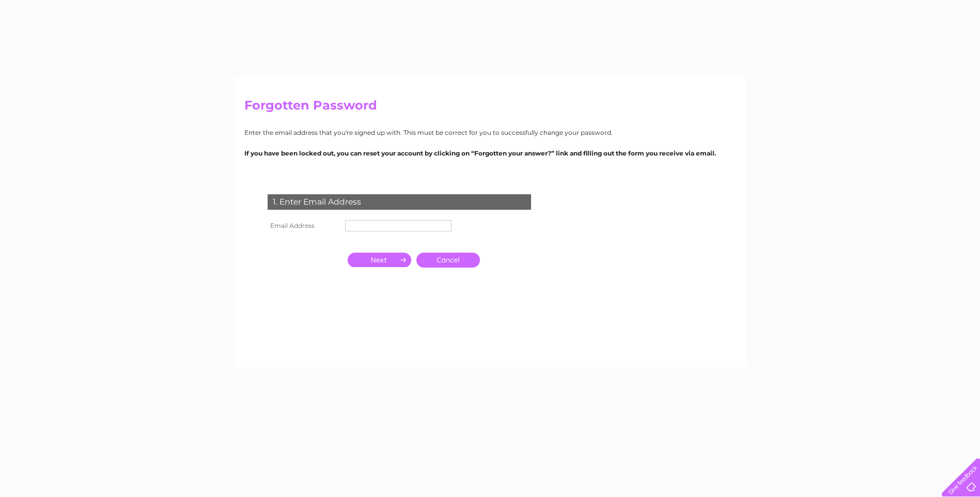 Image resolution: width=980 pixels, height=497 pixels. I want to click on a: Cancel, so click(448, 260).